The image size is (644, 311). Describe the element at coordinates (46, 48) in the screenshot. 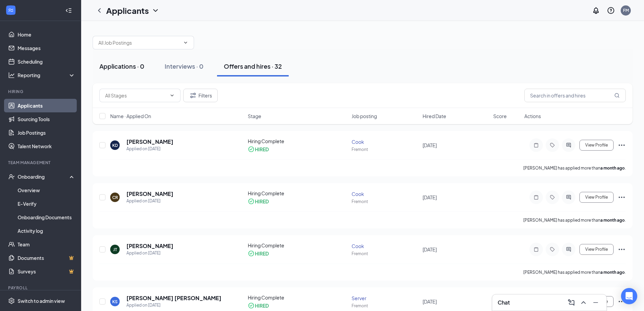

I see `a: Messages` at that location.